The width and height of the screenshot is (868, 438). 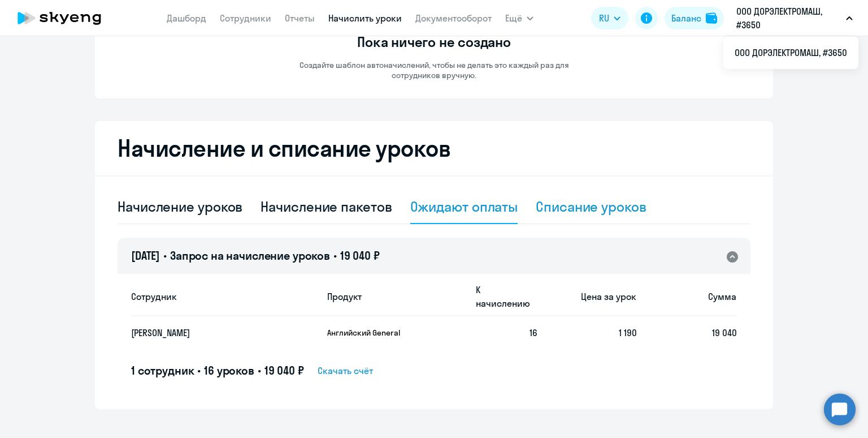 What do you see at coordinates (346, 371) in the screenshot?
I see `span: Скачать счёт` at bounding box center [346, 371].